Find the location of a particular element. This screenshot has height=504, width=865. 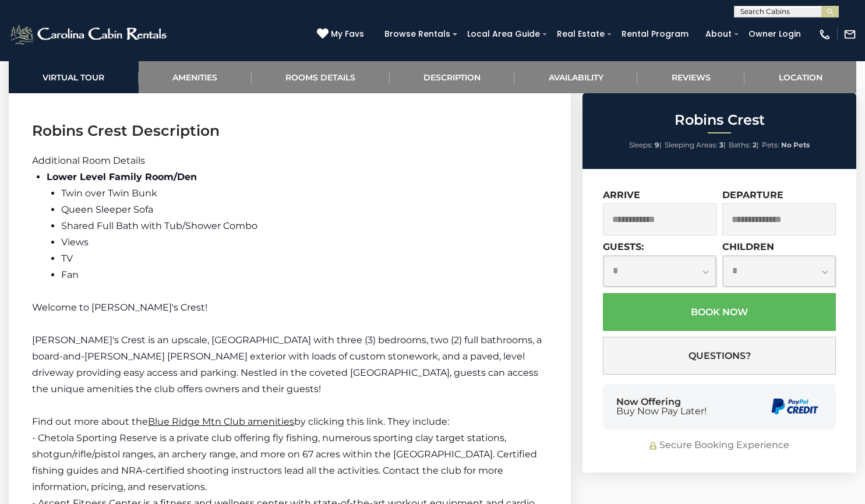

a: Browse Rentals is located at coordinates (417, 34).